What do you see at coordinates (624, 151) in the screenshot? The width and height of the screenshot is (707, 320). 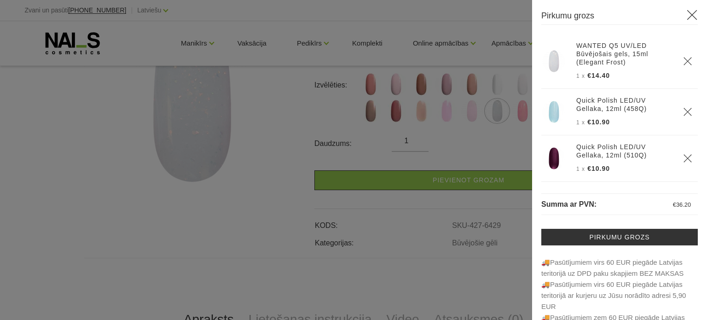 I see `a: Quick Polish LED/UV Gellaka, 12ml (510Q)` at bounding box center [624, 151].